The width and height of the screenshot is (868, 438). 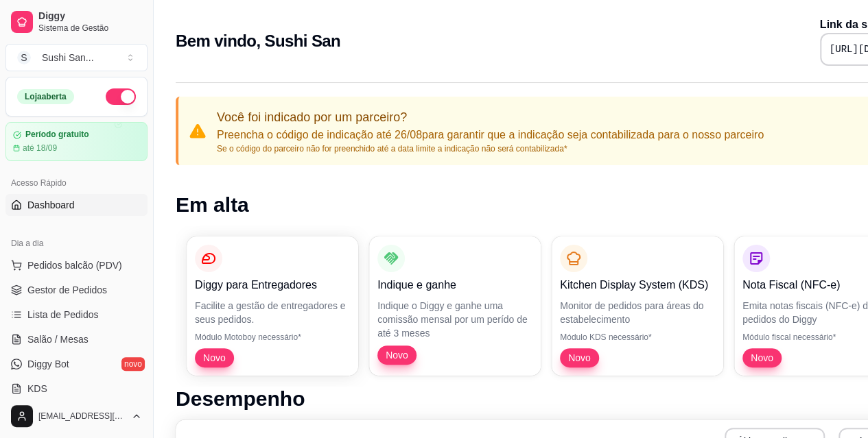 What do you see at coordinates (76, 205) in the screenshot?
I see `a: Dashboard` at bounding box center [76, 205].